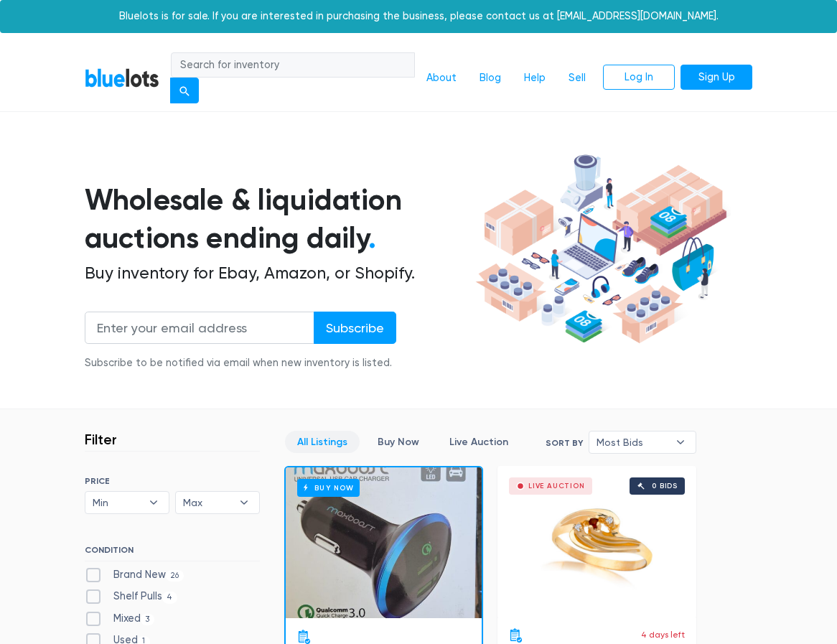 This screenshot has width=837, height=644. What do you see at coordinates (639, 77) in the screenshot?
I see `a: Log In` at bounding box center [639, 77].